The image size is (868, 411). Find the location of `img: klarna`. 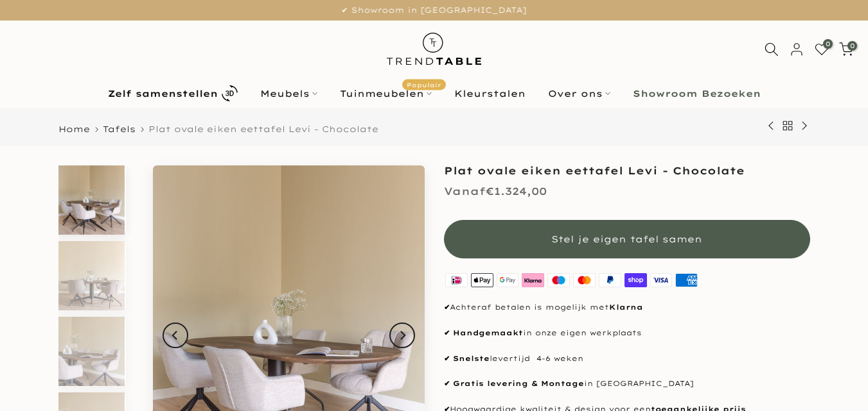

img: klarna is located at coordinates (533, 280).